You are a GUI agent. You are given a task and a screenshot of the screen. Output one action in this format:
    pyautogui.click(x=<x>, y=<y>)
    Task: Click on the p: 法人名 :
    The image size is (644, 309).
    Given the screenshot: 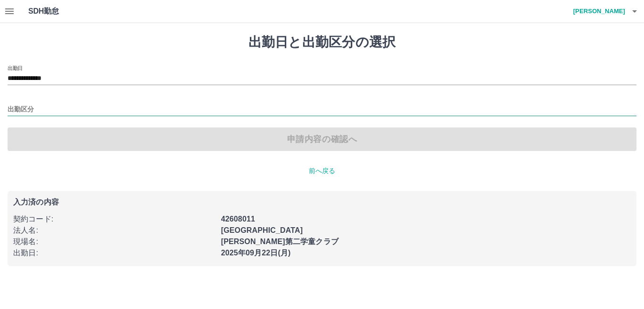 What is the action you would take?
    pyautogui.click(x=115, y=231)
    